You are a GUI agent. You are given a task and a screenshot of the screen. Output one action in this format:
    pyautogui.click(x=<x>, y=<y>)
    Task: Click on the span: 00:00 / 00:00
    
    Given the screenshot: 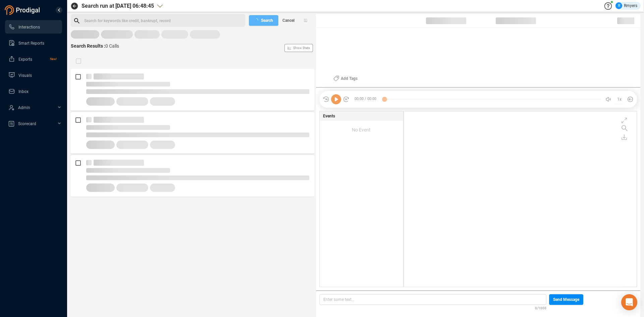 What is the action you would take?
    pyautogui.click(x=367, y=99)
    